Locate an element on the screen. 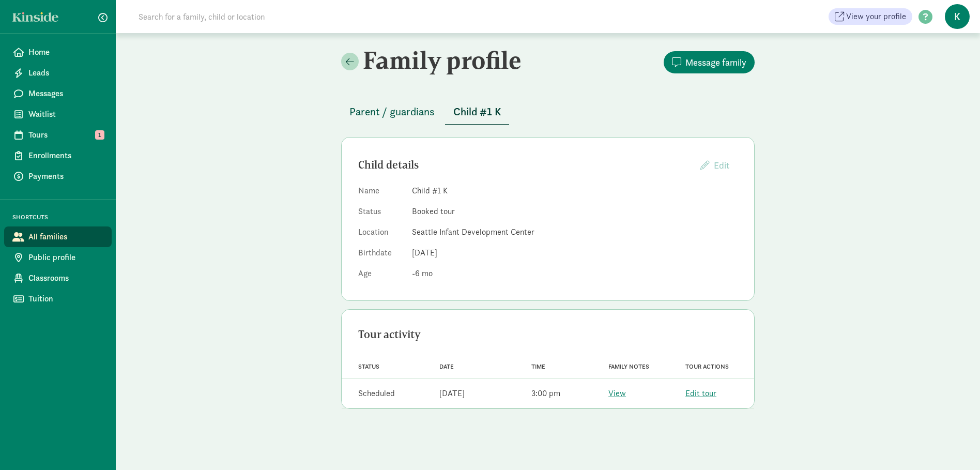 The width and height of the screenshot is (980, 470). span: K is located at coordinates (958, 16).